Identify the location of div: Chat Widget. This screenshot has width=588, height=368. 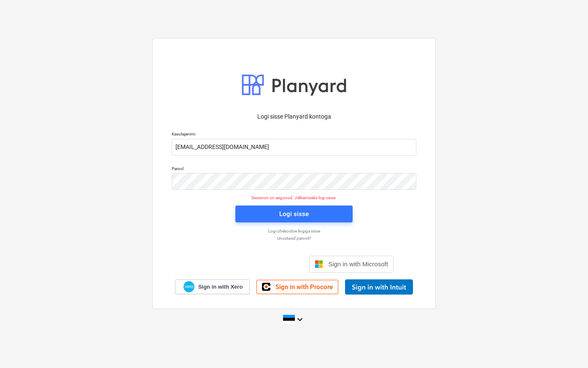
(567, 348).